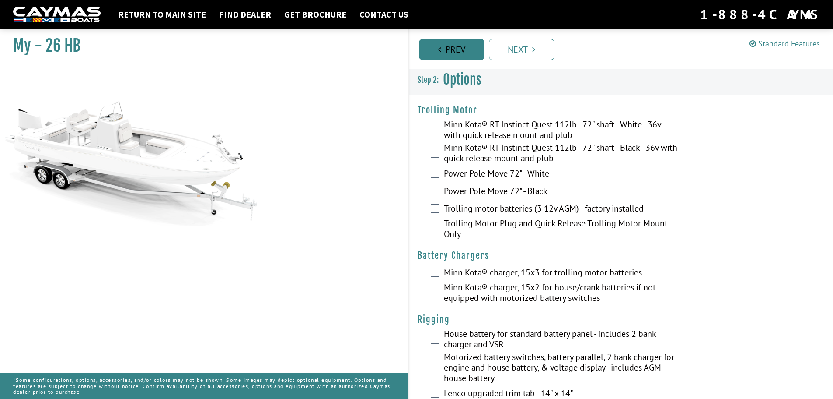  What do you see at coordinates (452, 49) in the screenshot?
I see `a: Prev` at bounding box center [452, 49].